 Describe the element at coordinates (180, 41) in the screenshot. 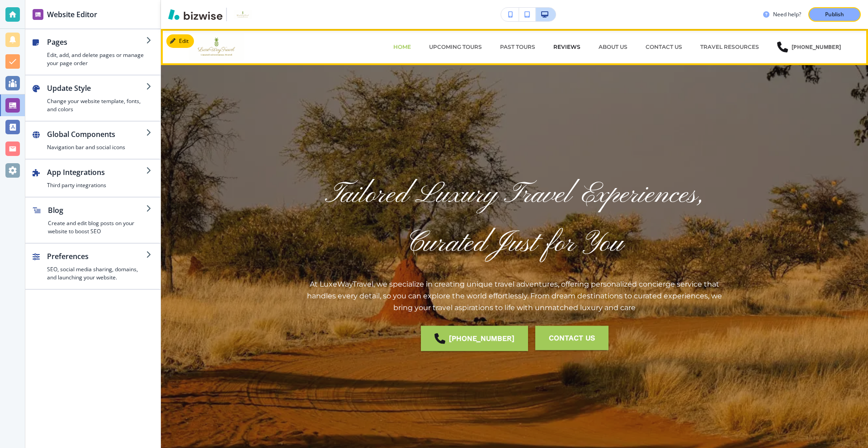

I see `button: Edit` at that location.